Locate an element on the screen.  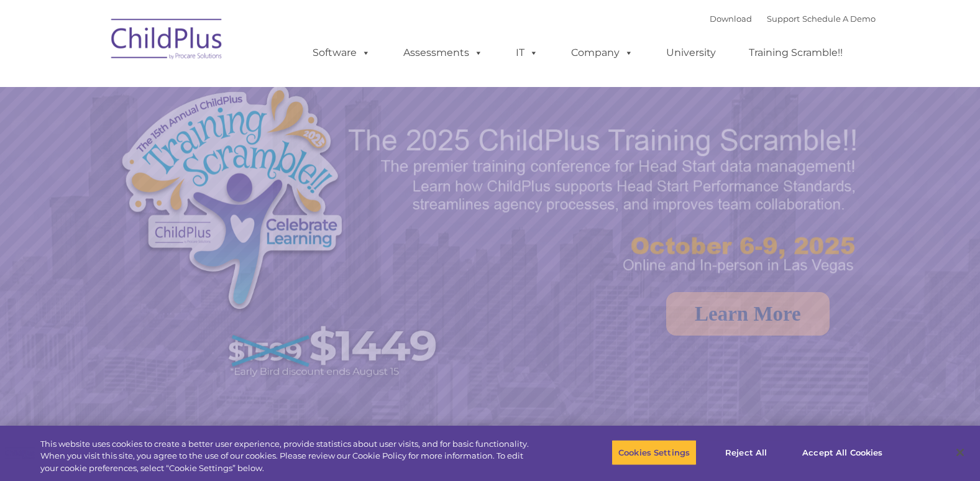
a: Schedule A Demo is located at coordinates (839, 19).